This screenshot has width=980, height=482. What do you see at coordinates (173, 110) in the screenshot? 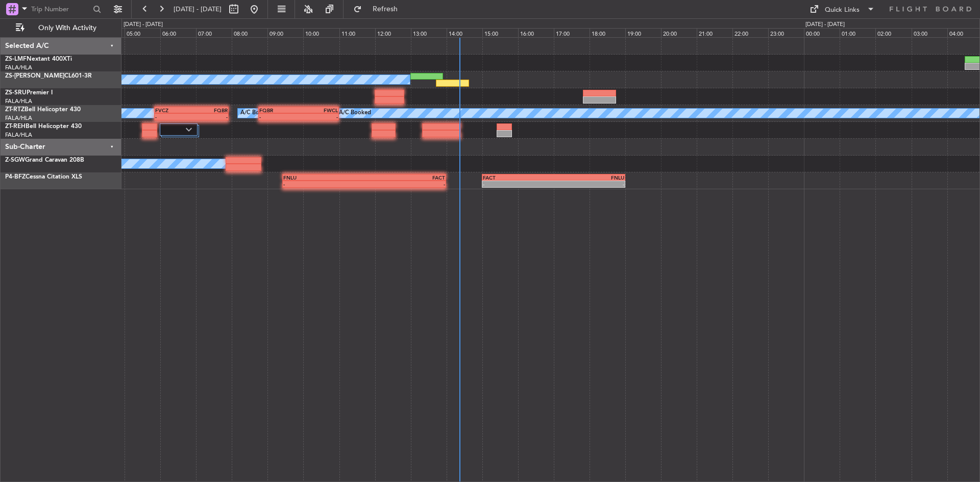
I see `div: FVCZ` at bounding box center [173, 110].